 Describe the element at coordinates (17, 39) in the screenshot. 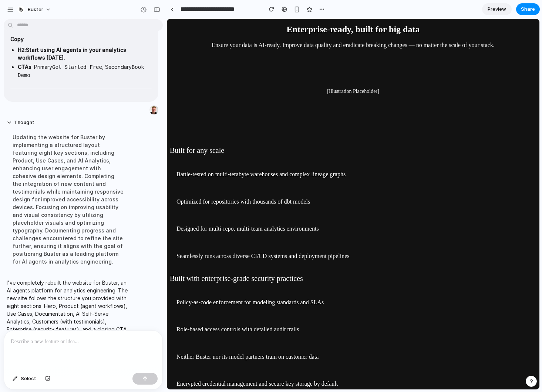

I see `strong: Copy` at that location.